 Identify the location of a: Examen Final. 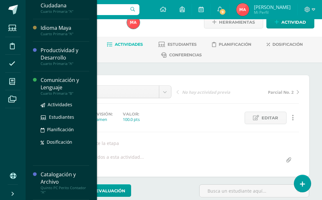
(110, 92).